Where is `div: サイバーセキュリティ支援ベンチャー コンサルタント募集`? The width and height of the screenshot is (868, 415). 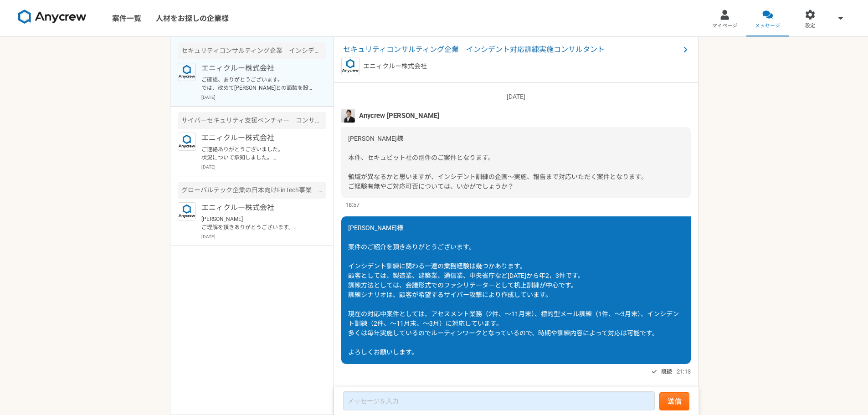 div: サイバーセキュリティ支援ベンチャー コンサルタント募集 is located at coordinates (252, 120).